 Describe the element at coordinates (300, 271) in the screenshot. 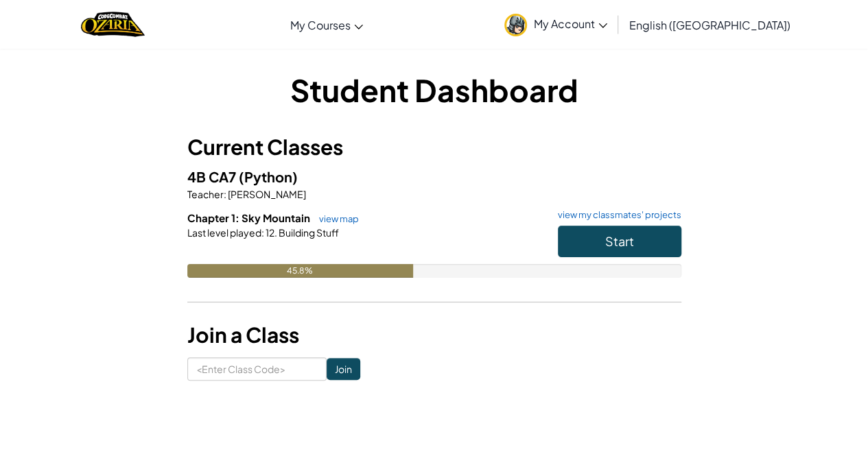

I see `div: 45.8%` at that location.